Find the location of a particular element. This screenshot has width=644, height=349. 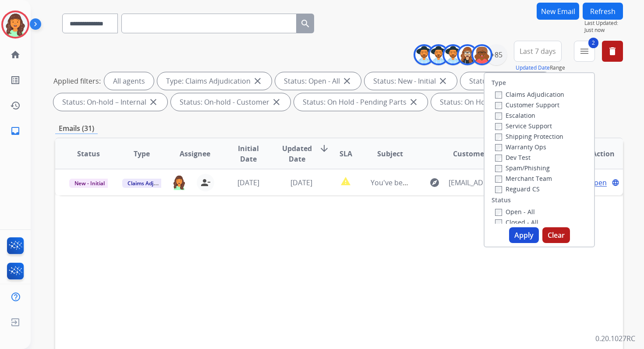

input: Dev Test is located at coordinates (499, 158).